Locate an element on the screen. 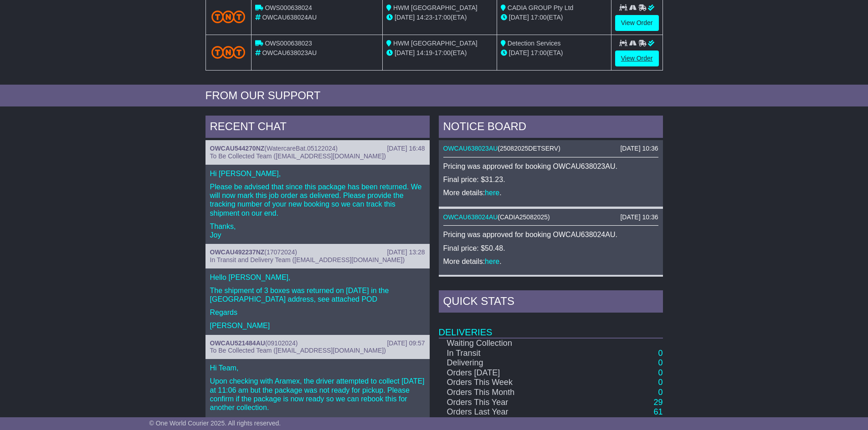 The image size is (868, 430). div: FROM OUR SUPPORT is located at coordinates (434, 95).